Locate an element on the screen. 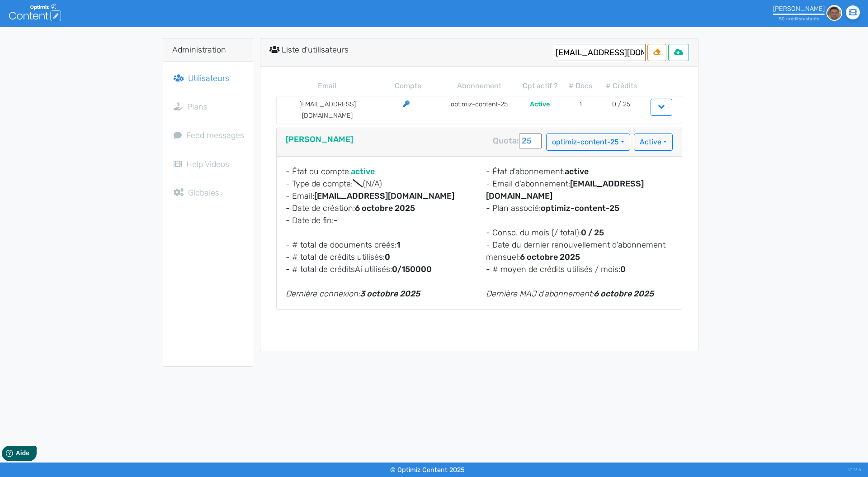 The height and width of the screenshot is (477, 868). span: - État du compte: is located at coordinates (318, 172).